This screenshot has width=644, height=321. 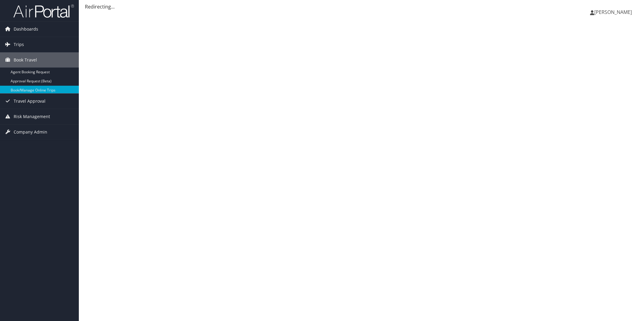 What do you see at coordinates (25, 60) in the screenshot?
I see `span: Book Travel` at bounding box center [25, 60].